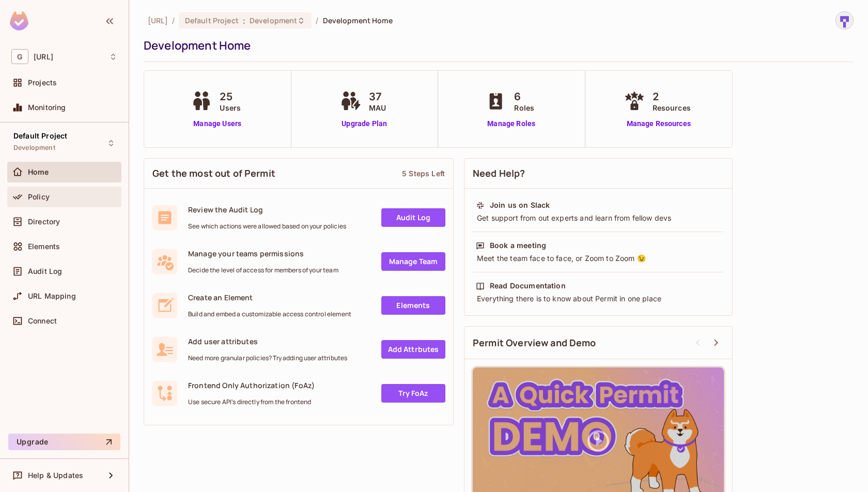 The height and width of the screenshot is (492, 868). What do you see at coordinates (55, 476) in the screenshot?
I see `span: Help & Updates` at bounding box center [55, 476].